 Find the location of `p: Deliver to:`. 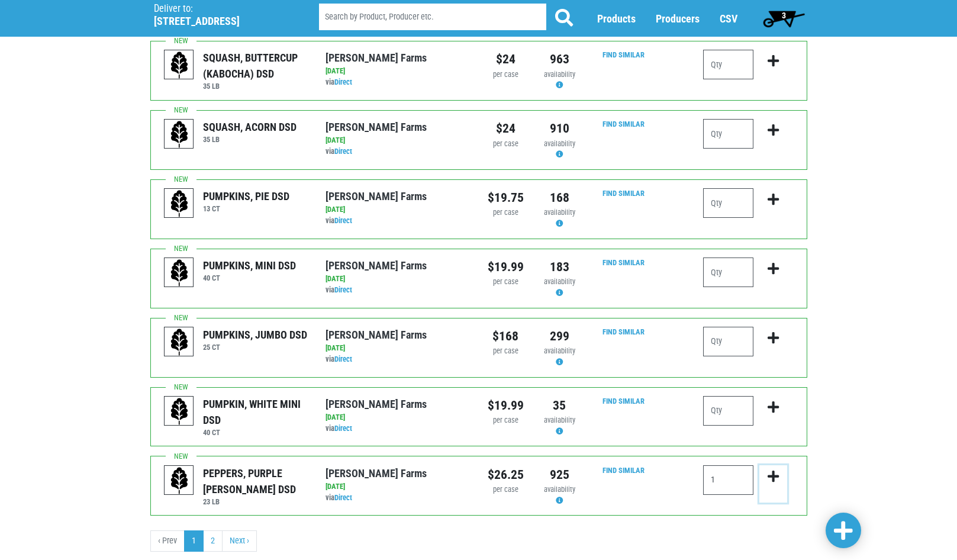

p: Deliver to: is located at coordinates (221, 9).